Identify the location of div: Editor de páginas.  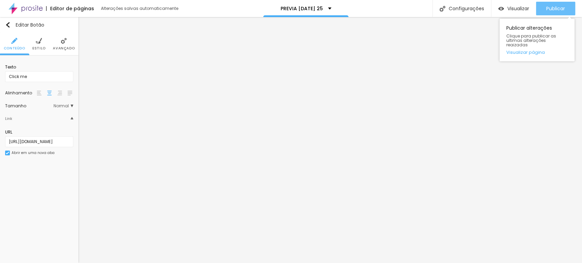
(70, 9).